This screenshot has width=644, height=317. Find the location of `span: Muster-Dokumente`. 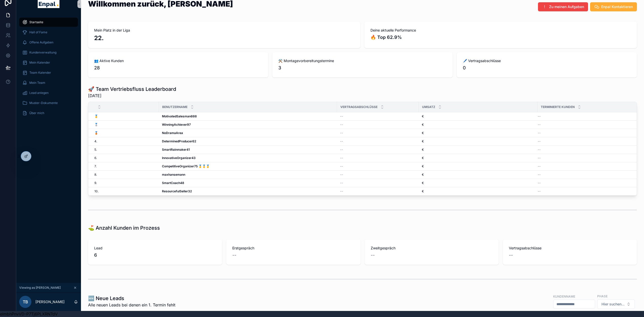

span: Muster-Dokumente is located at coordinates (43, 103).